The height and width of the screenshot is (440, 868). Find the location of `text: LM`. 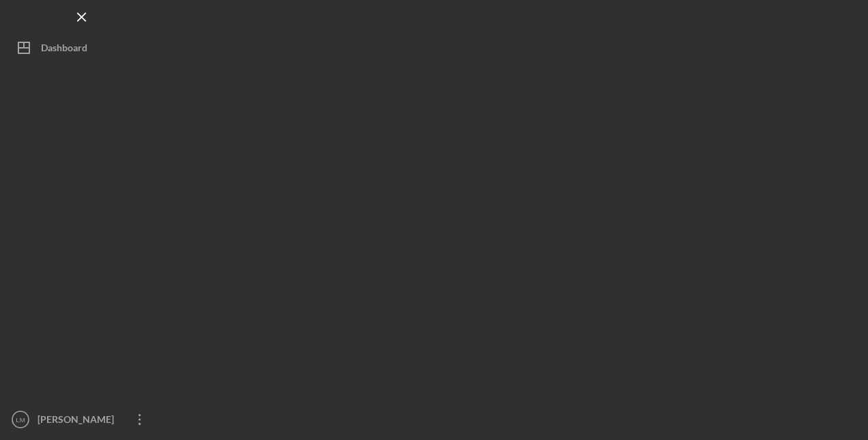

text: LM is located at coordinates (20, 419).